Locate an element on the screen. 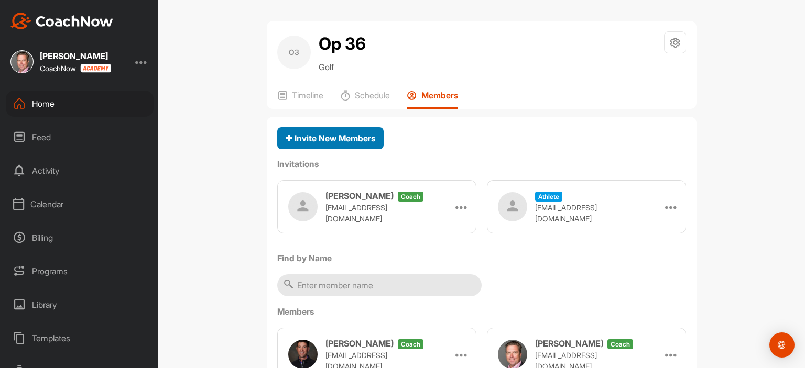 This screenshot has height=368, width=805. div: Calendar is located at coordinates (80, 204).